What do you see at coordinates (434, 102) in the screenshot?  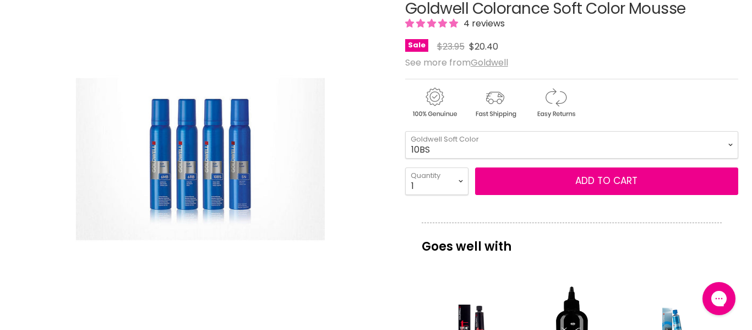 I see `img: genuine.gif` at bounding box center [434, 102].